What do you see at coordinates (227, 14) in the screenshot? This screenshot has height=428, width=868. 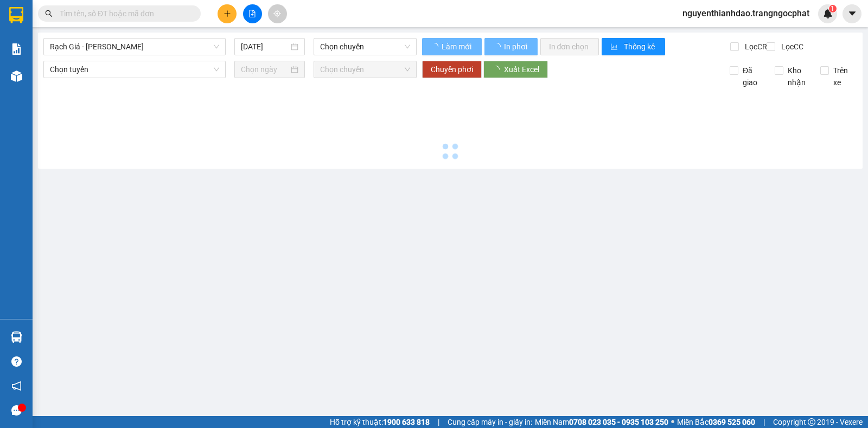 I see `button: plus` at bounding box center [227, 14].